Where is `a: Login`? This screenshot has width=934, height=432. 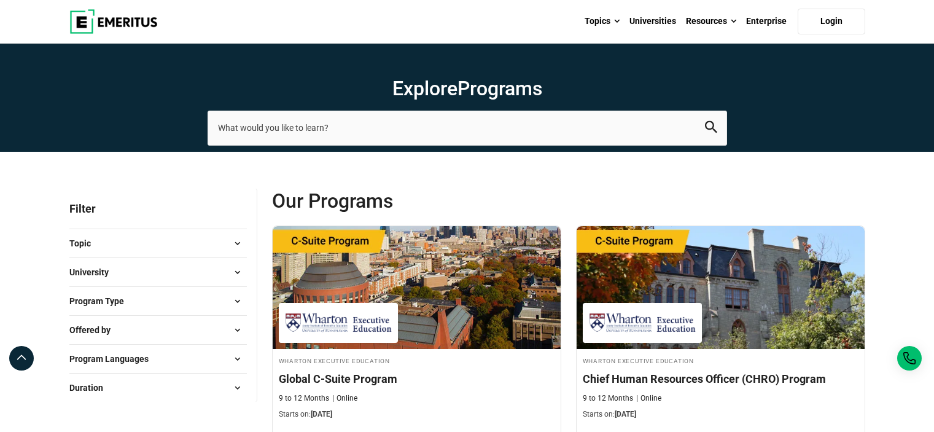 a: Login is located at coordinates (831, 21).